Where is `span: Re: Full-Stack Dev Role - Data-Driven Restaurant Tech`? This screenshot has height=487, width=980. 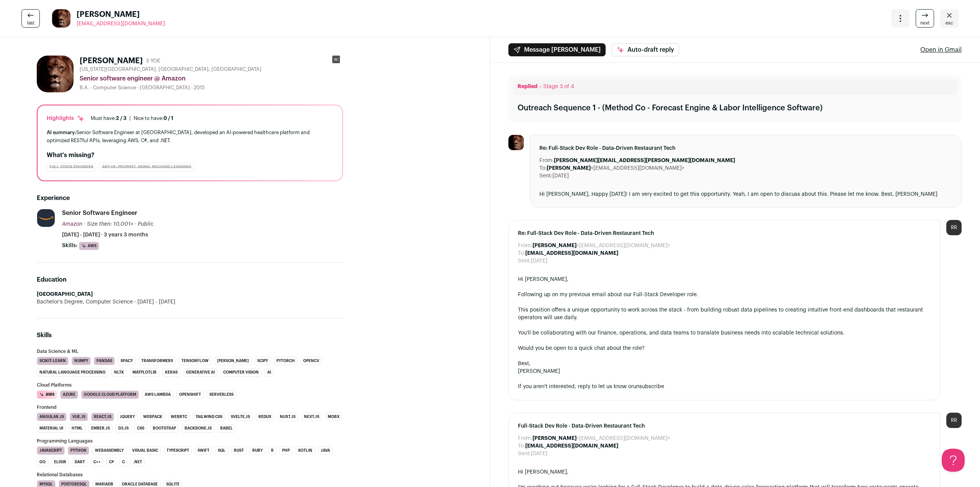
span: Re: Full-Stack Dev Role - Data-Driven Restaurant Tech is located at coordinates (745, 148).